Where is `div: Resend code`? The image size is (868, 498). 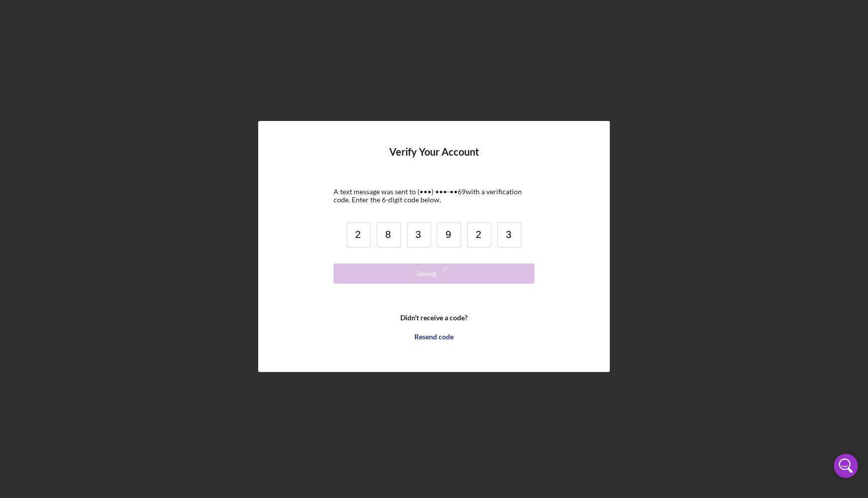 div: Resend code is located at coordinates (434, 337).